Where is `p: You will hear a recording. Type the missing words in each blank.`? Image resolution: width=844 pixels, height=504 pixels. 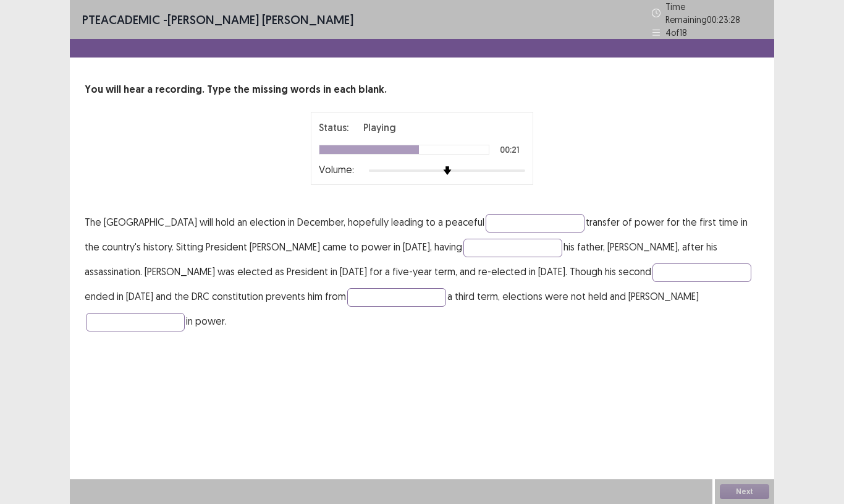 p: You will hear a recording. Type the missing words in each blank. is located at coordinates (422, 90).